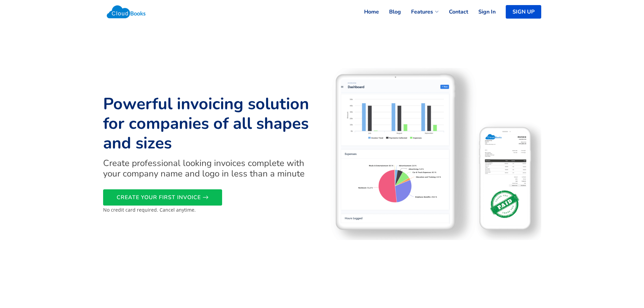  I want to click on span: Features, so click(422, 12).